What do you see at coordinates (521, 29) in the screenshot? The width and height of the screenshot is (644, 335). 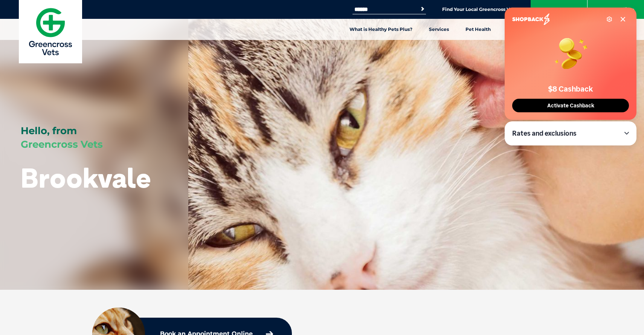 I see `a: Pet Articles` at bounding box center [521, 29].